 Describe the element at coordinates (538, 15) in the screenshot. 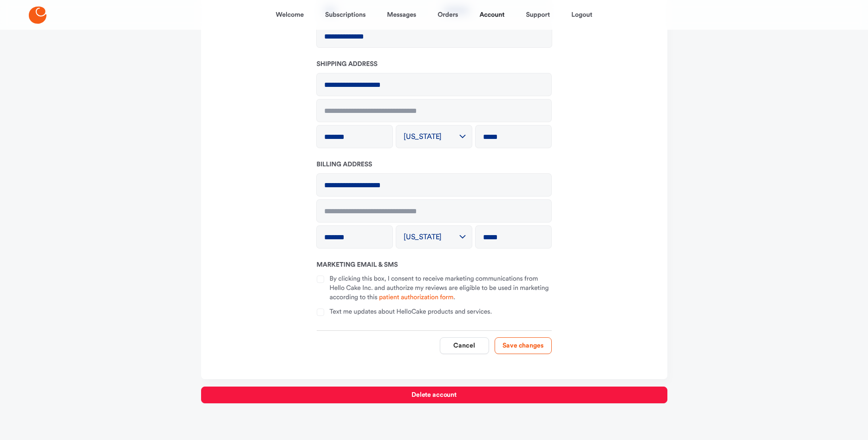

I see `a: Support` at that location.